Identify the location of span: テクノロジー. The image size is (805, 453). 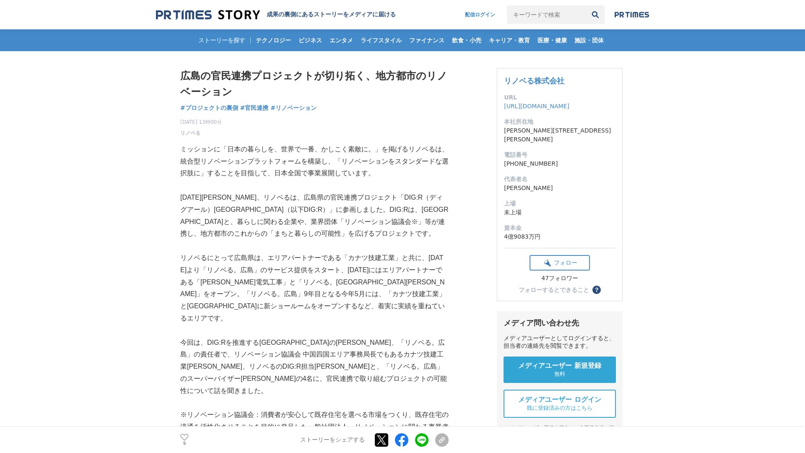
(273, 40).